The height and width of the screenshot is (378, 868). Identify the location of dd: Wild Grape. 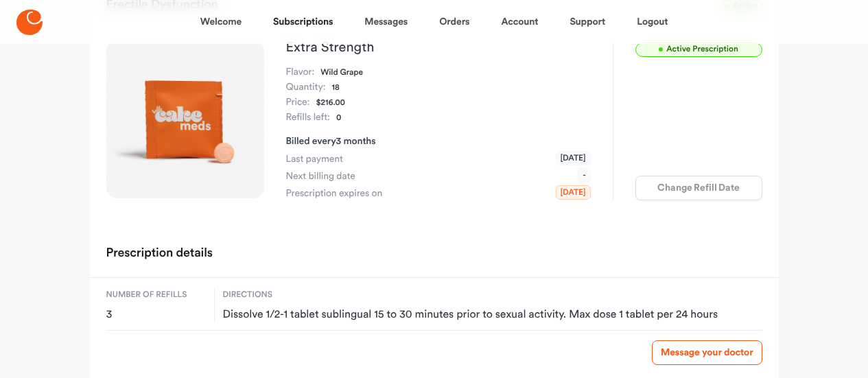
(342, 73).